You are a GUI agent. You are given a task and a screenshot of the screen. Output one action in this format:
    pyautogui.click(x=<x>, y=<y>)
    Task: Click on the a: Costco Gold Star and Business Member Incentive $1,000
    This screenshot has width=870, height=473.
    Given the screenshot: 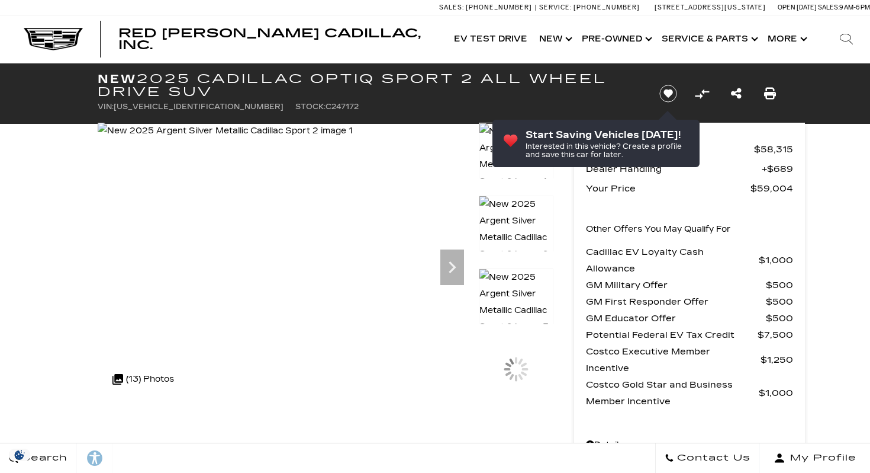 What is the action you would take?
    pyautogui.click(x=690, y=393)
    